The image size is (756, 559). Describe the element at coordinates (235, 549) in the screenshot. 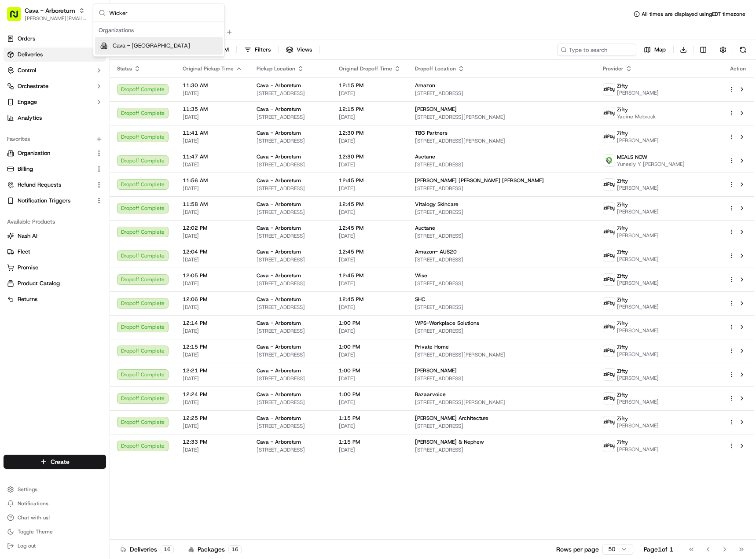

I see `div: 16` at that location.